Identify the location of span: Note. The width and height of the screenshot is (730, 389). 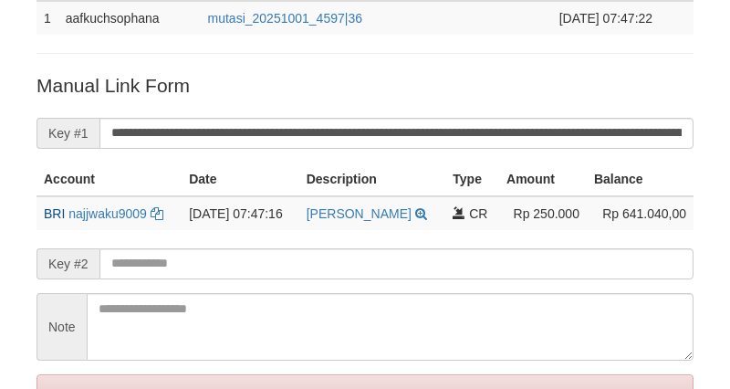
(61, 327).